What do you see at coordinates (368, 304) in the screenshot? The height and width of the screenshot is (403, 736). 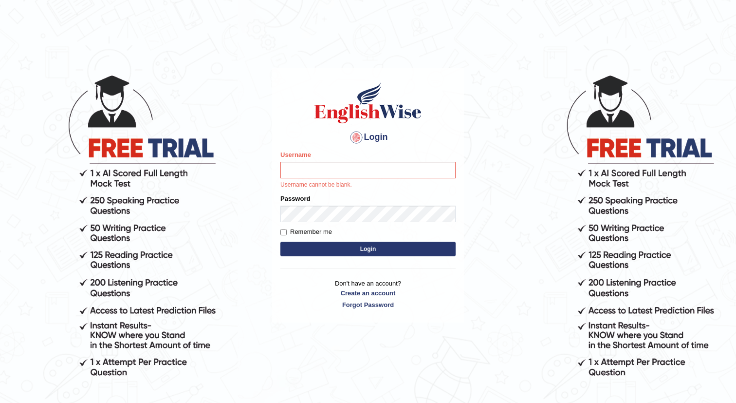 I see `a: Forgot Password` at bounding box center [368, 304].